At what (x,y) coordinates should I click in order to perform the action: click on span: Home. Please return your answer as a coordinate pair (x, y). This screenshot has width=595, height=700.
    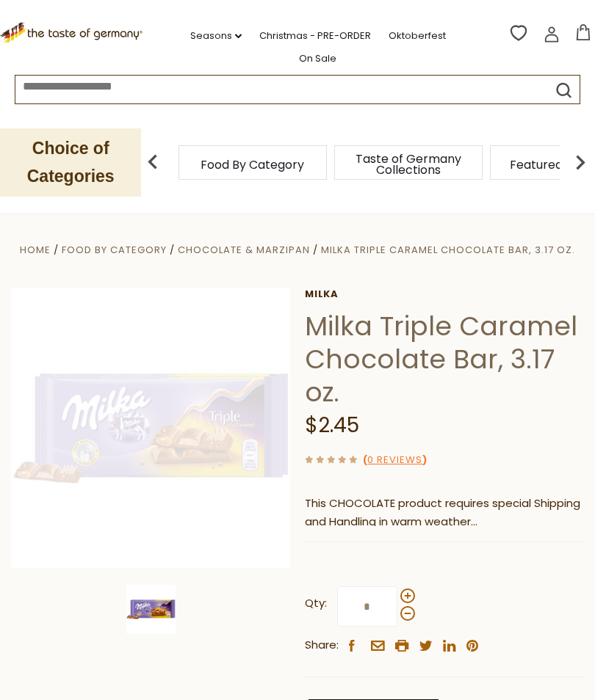
    Looking at the image, I should click on (35, 249).